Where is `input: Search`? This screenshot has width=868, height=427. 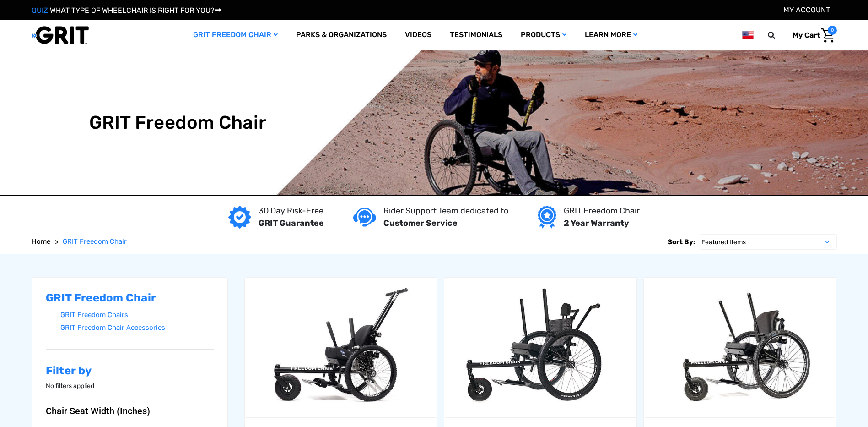 input: Search is located at coordinates (779, 35).